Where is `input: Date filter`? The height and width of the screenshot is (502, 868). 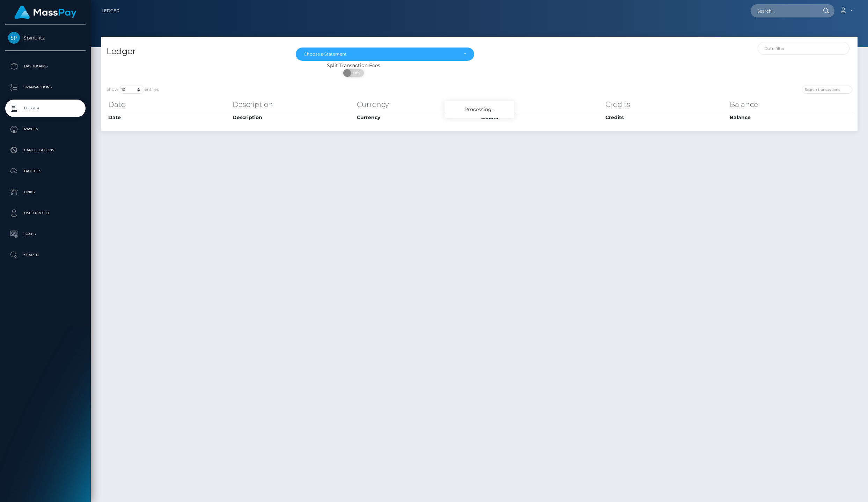
input: Date filter is located at coordinates (803, 48).